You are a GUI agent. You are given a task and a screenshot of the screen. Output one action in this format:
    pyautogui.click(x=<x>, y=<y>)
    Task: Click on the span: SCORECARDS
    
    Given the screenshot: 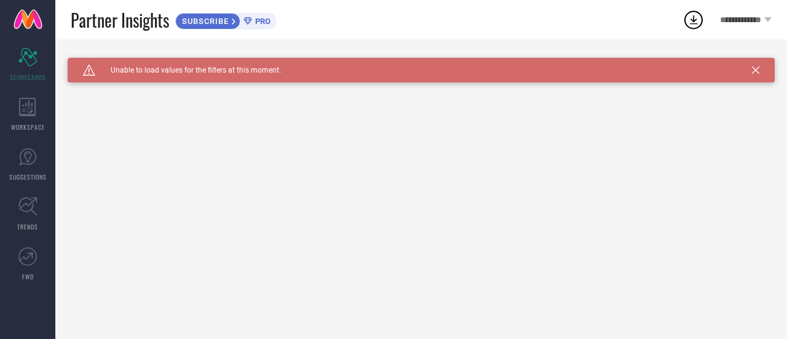 What is the action you would take?
    pyautogui.click(x=28, y=77)
    